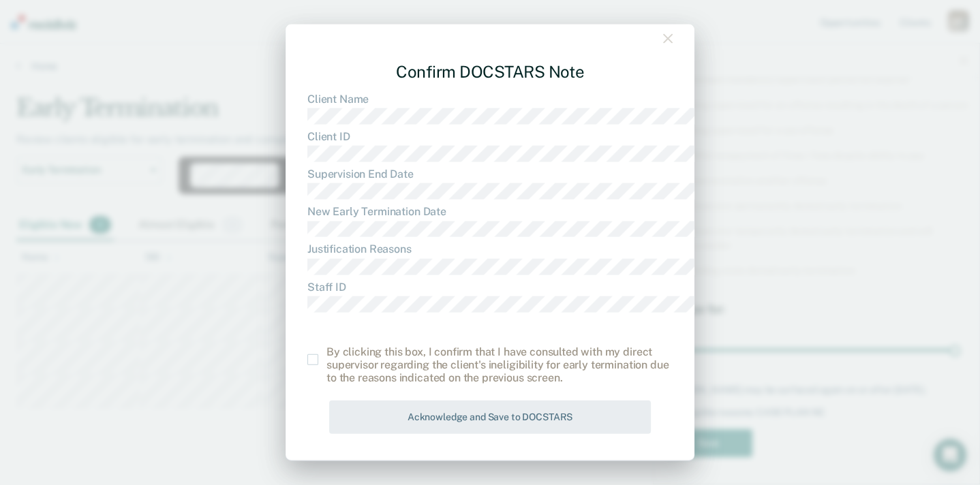 This screenshot has width=980, height=485. Describe the element at coordinates (490, 211) in the screenshot. I see `dt: New Early Termination Date` at that location.